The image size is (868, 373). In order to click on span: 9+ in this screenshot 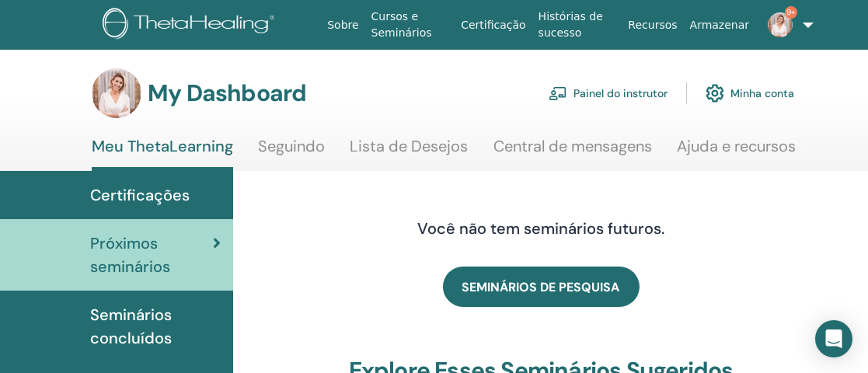, I will do `click(791, 12)`.